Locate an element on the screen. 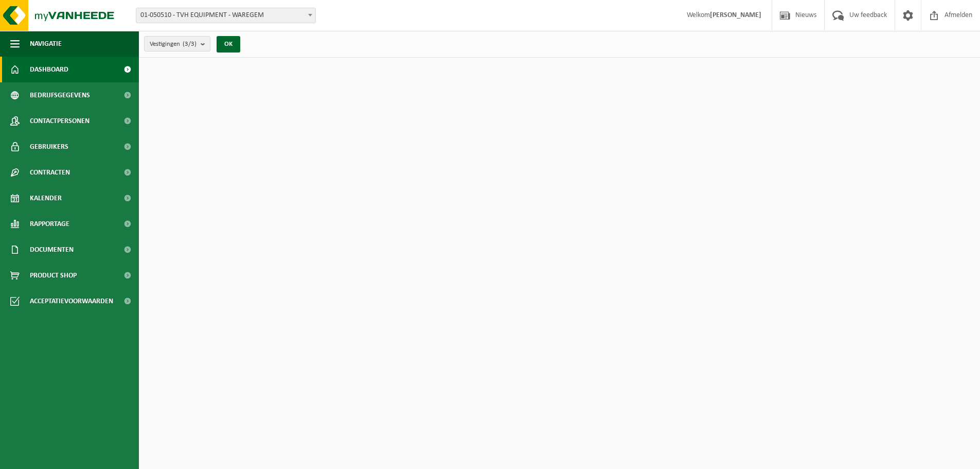 This screenshot has width=980, height=469. span: Product Shop is located at coordinates (53, 275).